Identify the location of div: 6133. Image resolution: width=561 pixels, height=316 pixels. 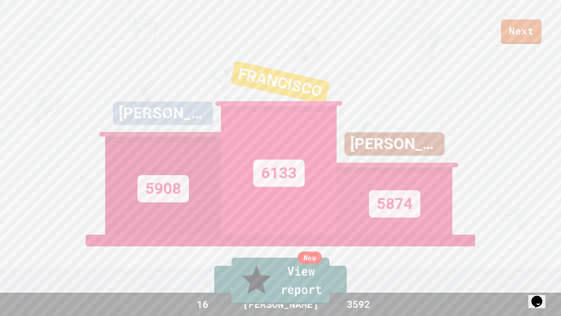
(279, 173).